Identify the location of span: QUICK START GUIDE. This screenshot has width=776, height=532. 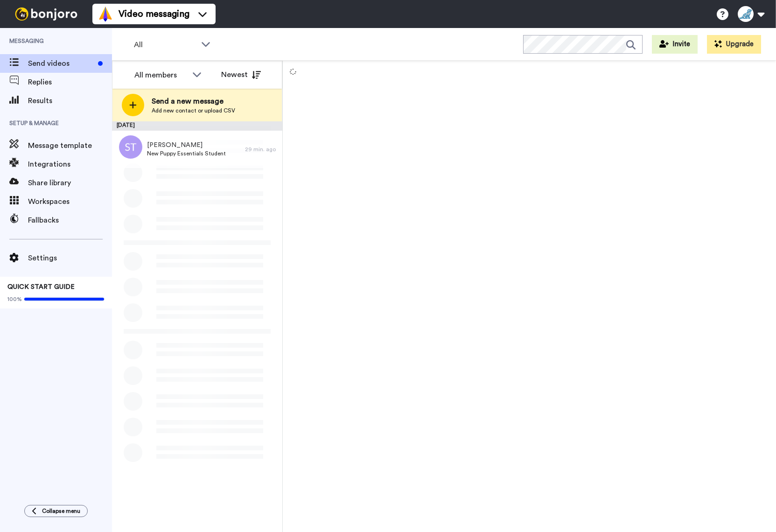
(41, 287).